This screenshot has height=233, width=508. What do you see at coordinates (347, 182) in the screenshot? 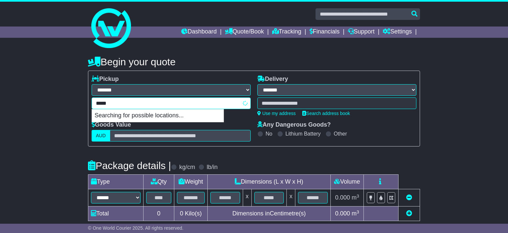
I see `td: Volume` at bounding box center [347, 182].